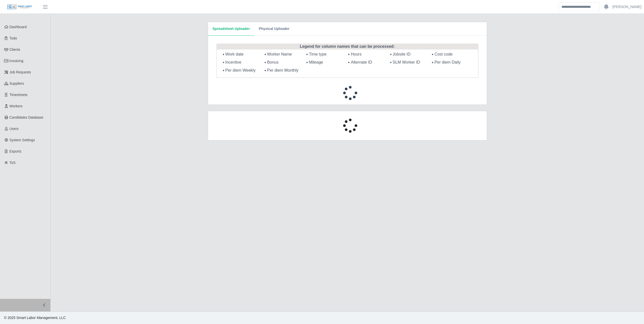 This screenshot has height=324, width=644. Describe the element at coordinates (14, 129) in the screenshot. I see `span: Users` at that location.